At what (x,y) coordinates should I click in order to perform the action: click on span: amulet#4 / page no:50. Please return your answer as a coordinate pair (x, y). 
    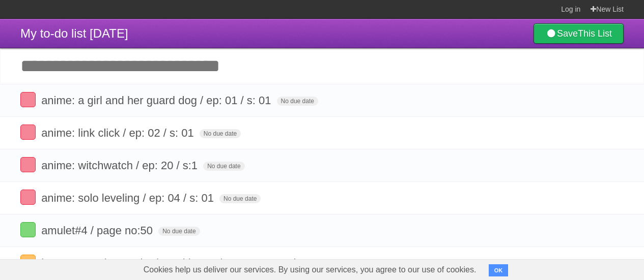
    Looking at the image, I should click on (98, 231).